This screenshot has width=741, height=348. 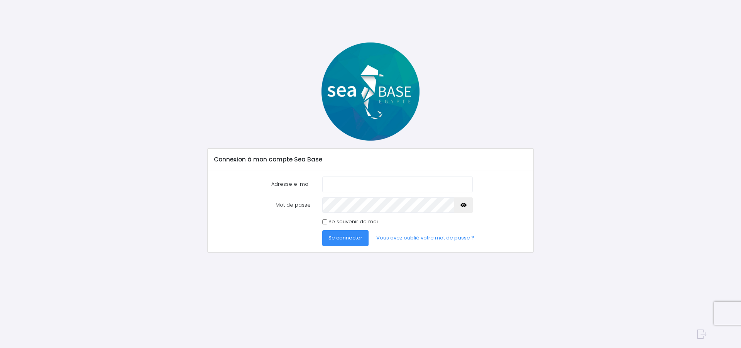 What do you see at coordinates (353, 221) in the screenshot?
I see `label: Se souvenir de moi` at bounding box center [353, 221].